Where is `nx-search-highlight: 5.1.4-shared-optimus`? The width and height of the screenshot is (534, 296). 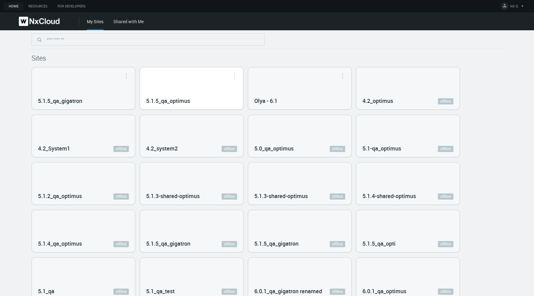 nx-search-highlight: 5.1.4-shared-optimus is located at coordinates (389, 196).